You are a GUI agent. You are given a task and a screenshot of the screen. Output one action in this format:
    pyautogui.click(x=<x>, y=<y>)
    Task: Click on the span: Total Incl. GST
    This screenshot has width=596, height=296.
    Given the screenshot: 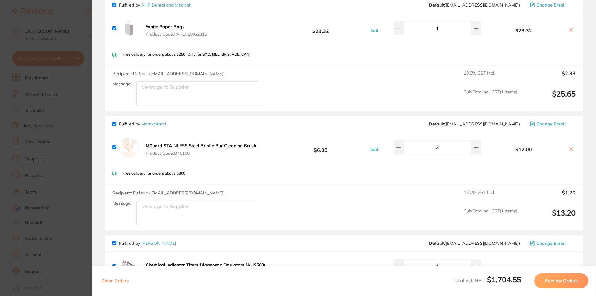 What is the action you would take?
    pyautogui.click(x=487, y=280)
    